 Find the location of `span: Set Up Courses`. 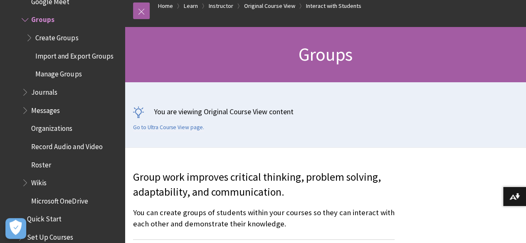

span: Set Up Courses is located at coordinates (50, 236).